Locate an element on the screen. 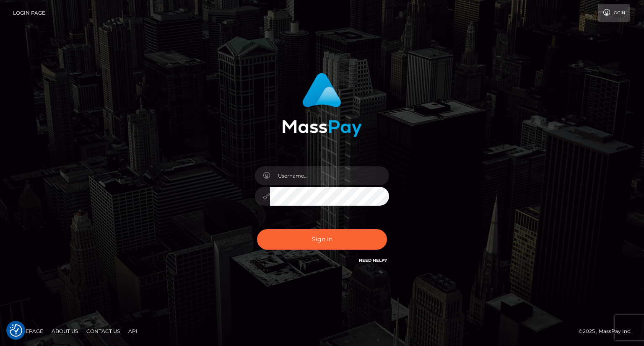 The width and height of the screenshot is (644, 346). a: Need Help? is located at coordinates (373, 260).